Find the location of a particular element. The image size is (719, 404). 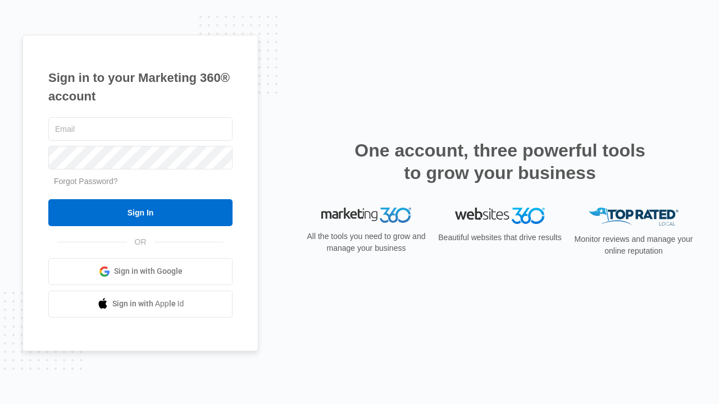

h1: Sign in to your Marketing 360® account is located at coordinates (140, 87).